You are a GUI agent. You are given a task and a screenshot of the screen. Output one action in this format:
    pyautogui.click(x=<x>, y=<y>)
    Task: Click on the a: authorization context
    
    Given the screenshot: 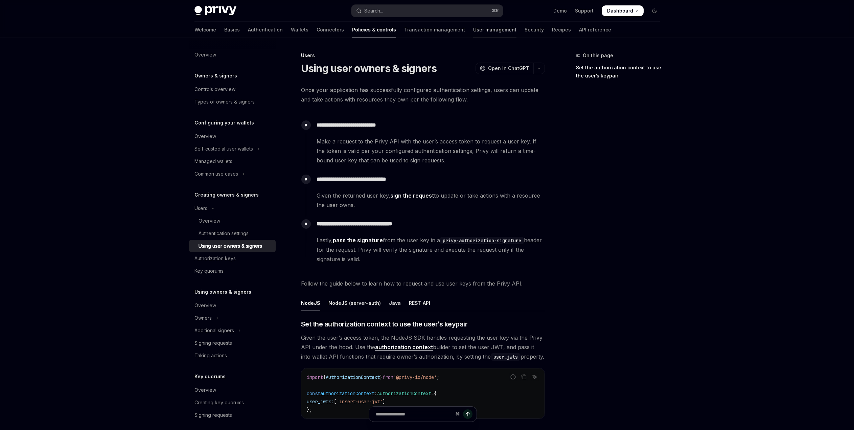 What is the action you would take?
    pyautogui.click(x=404, y=347)
    